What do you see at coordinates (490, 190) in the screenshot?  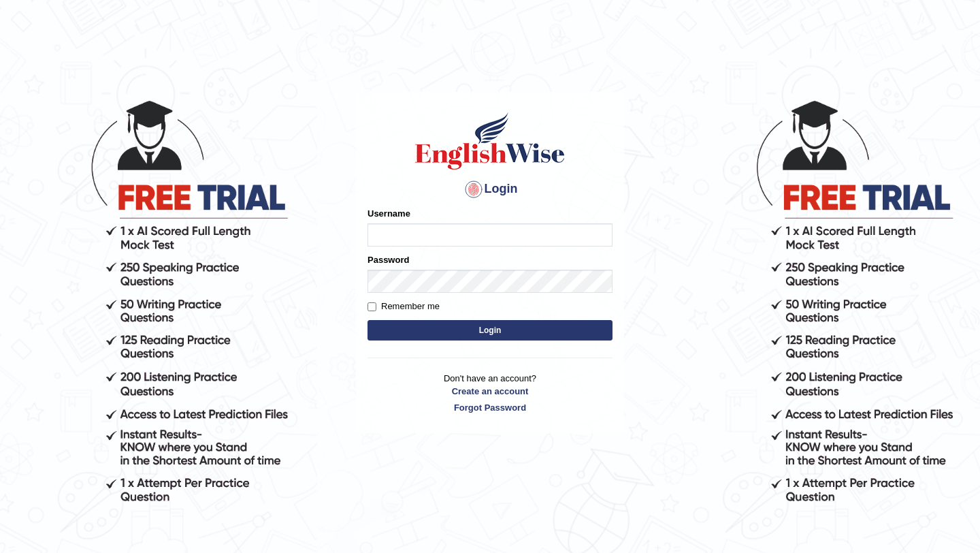 I see `h4: Login` at bounding box center [490, 190].